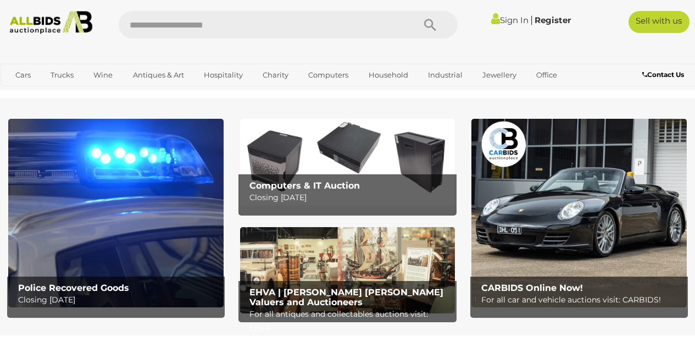 The width and height of the screenshot is (695, 347). I want to click on a: Register, so click(553, 20).